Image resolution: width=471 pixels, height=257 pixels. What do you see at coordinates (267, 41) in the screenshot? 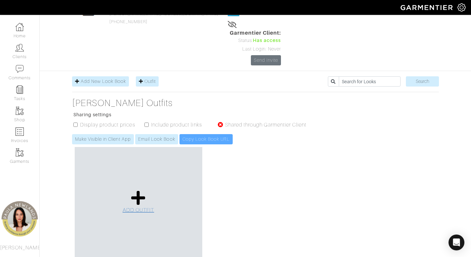
I see `span: Has access` at bounding box center [267, 41].